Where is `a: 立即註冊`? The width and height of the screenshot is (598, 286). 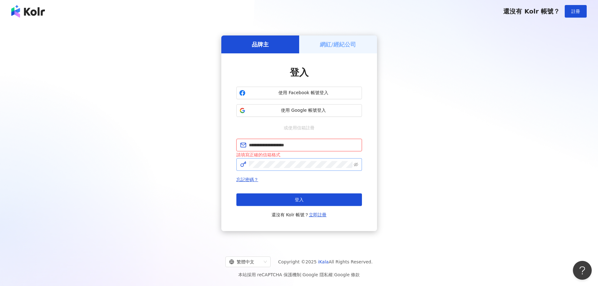
a: 立即註冊 is located at coordinates (317, 215).